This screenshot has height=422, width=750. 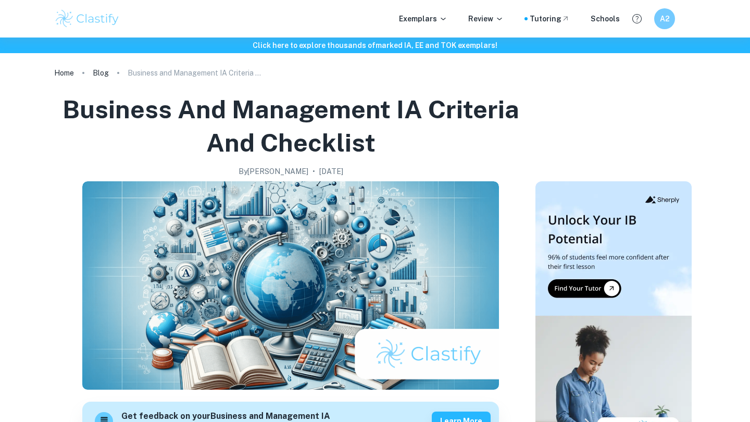 What do you see at coordinates (550, 19) in the screenshot?
I see `div: Tutoring` at bounding box center [550, 19].